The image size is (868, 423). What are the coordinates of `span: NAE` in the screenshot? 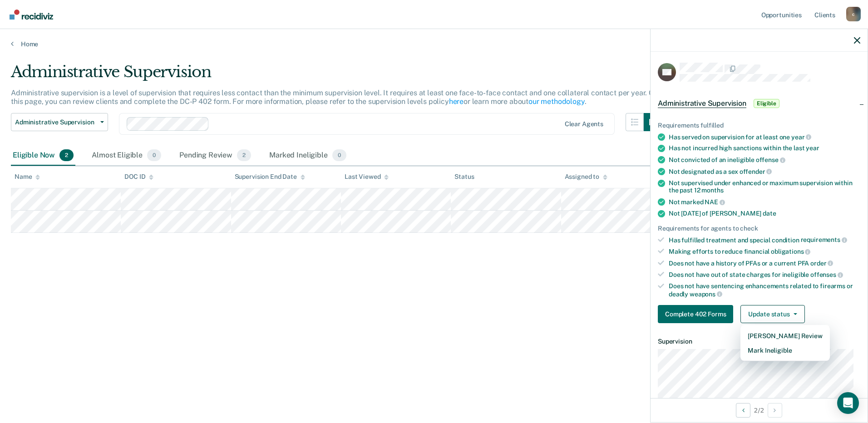 It's located at (715, 202).